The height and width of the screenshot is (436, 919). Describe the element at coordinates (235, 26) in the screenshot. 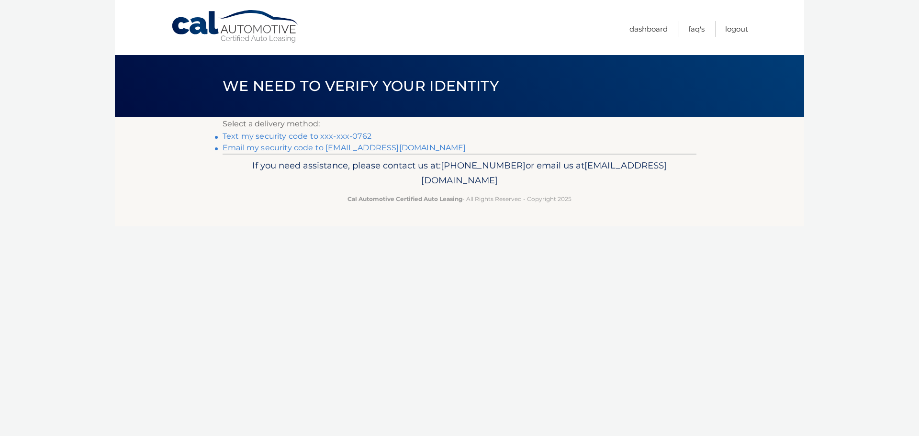

I see `a: Cal Automotive` at that location.